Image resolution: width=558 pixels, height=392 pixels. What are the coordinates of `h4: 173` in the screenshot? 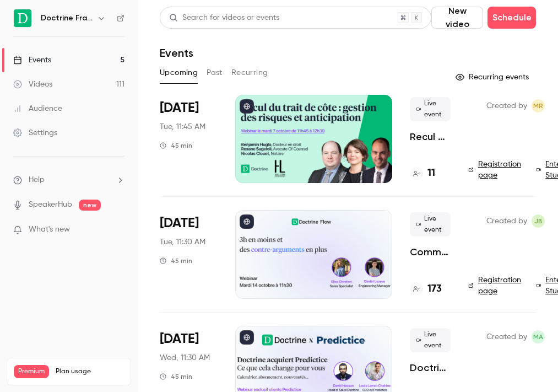 It's located at (435, 288).